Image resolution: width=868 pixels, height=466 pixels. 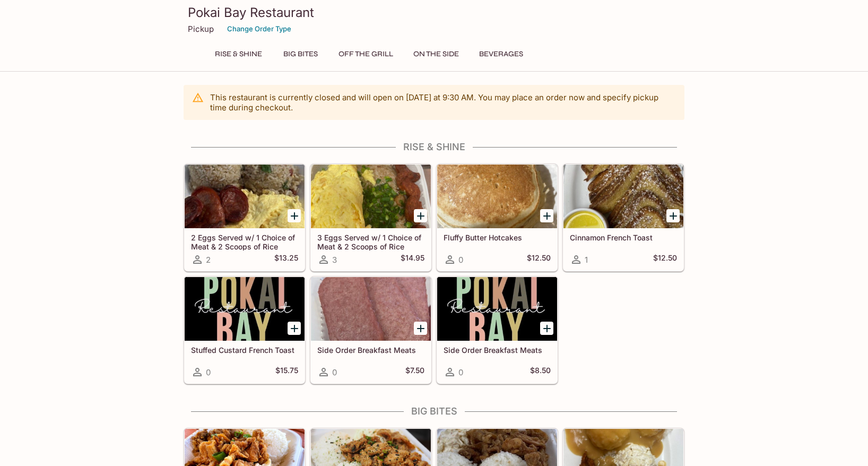 I want to click on h5: Fluffy Butter Hotcakes, so click(x=497, y=237).